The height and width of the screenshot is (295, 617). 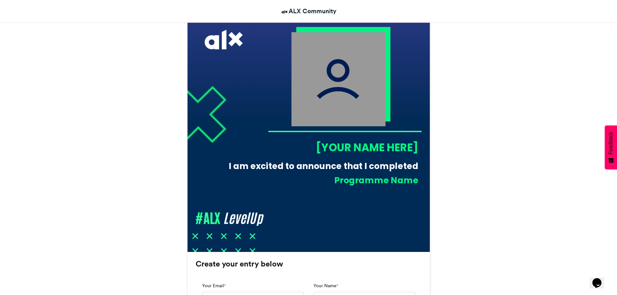 What do you see at coordinates (325, 180) in the screenshot?
I see `div: Programme Name` at bounding box center [325, 180].